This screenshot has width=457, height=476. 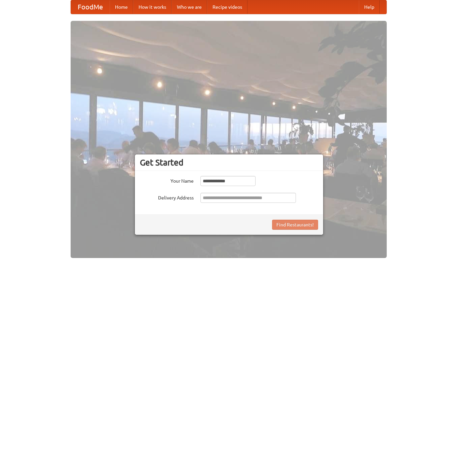 What do you see at coordinates (167, 180) in the screenshot?
I see `label: Your Name` at bounding box center [167, 180].